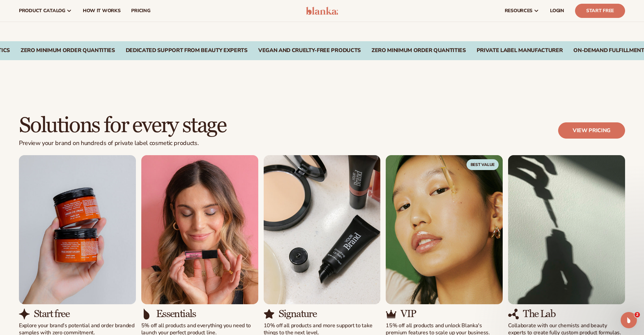 This screenshot has height=335, width=644. What do you see at coordinates (514, 313) in the screenshot?
I see `img: Shopify Image 16` at bounding box center [514, 313].